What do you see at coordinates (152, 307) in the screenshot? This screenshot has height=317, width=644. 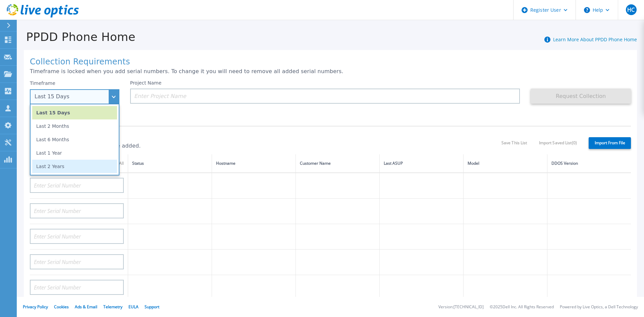 I see `a: Support` at bounding box center [152, 307].